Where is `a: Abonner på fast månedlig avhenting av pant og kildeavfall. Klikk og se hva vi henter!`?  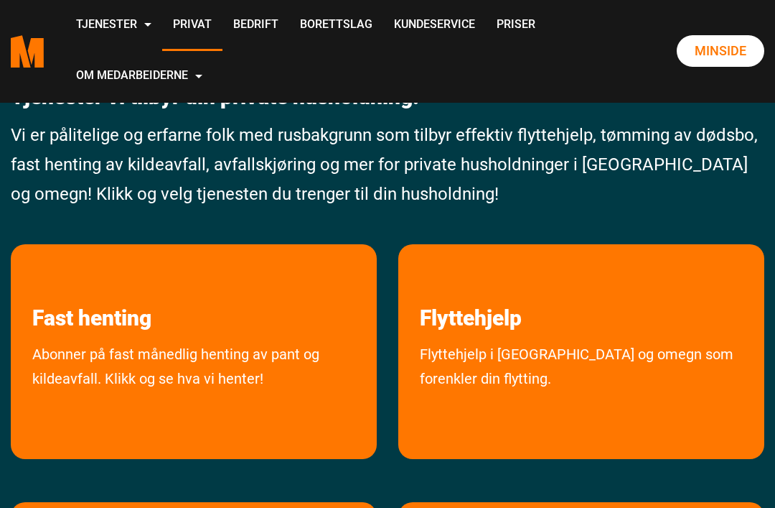
a: Abonner på fast månedlig avhenting av pant og kildeavfall. Klikk og se hva vi henter! is located at coordinates (194, 396).